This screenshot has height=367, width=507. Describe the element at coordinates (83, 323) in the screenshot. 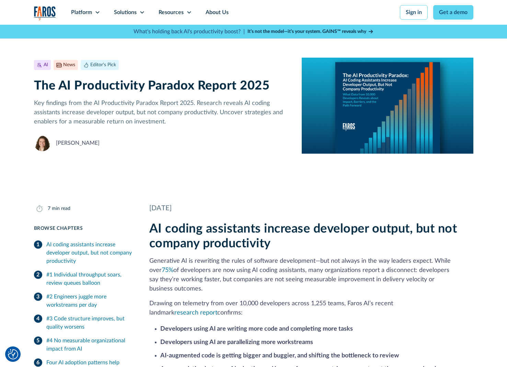

I see `a: #3 Code structure improves, but quality worsens` at that location.